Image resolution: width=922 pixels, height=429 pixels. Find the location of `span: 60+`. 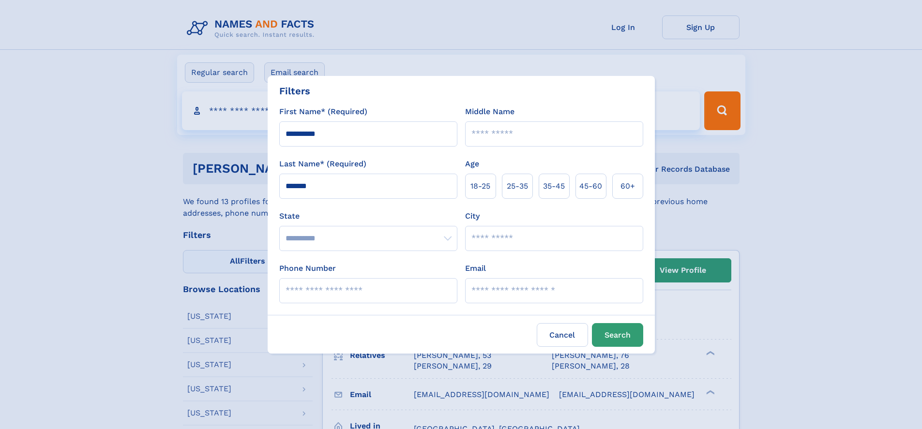

span: 60+ is located at coordinates (628, 186).